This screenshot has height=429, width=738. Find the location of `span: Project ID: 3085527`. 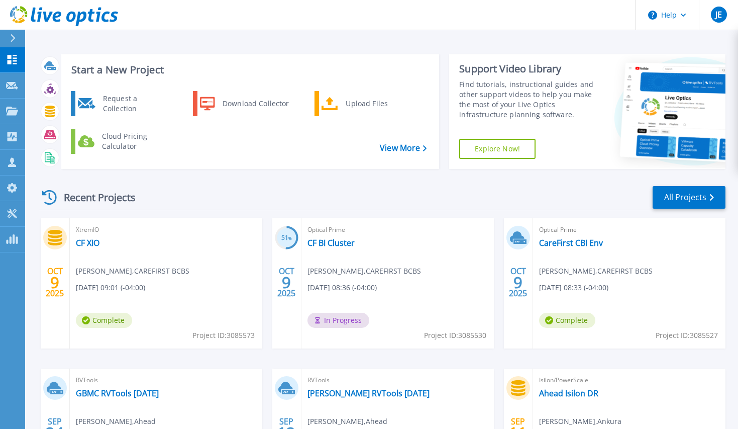

span: Project ID: 3085527 is located at coordinates (687, 335).